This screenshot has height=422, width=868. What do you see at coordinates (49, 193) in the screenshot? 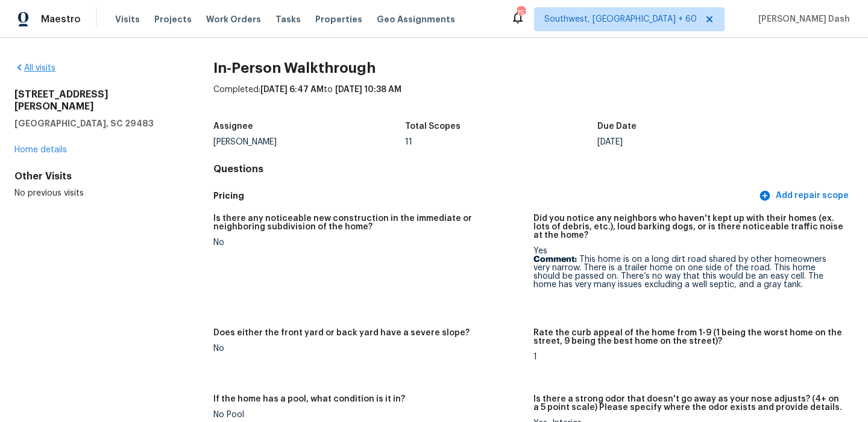
I see `span: No previous visits` at bounding box center [49, 193].